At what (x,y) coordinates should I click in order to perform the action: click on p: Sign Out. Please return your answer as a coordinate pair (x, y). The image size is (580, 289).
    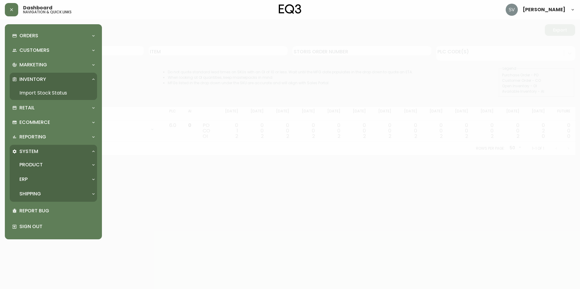
    Looking at the image, I should click on (57, 227).